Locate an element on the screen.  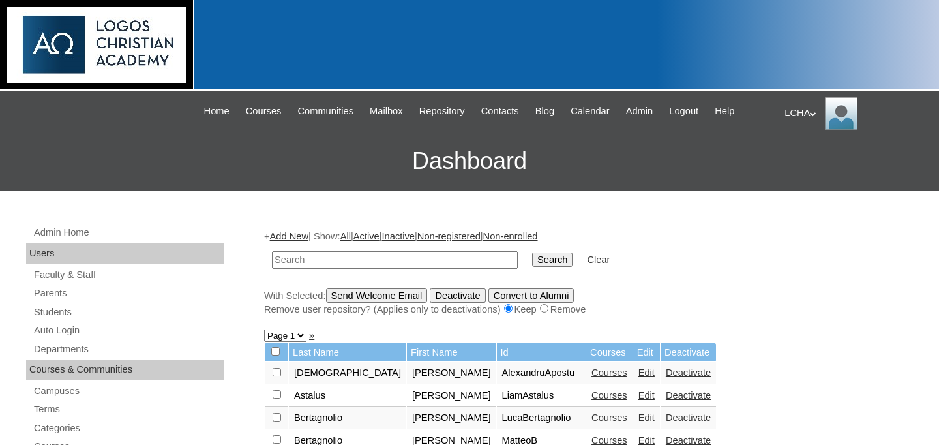
span: Logout is located at coordinates (683, 111).